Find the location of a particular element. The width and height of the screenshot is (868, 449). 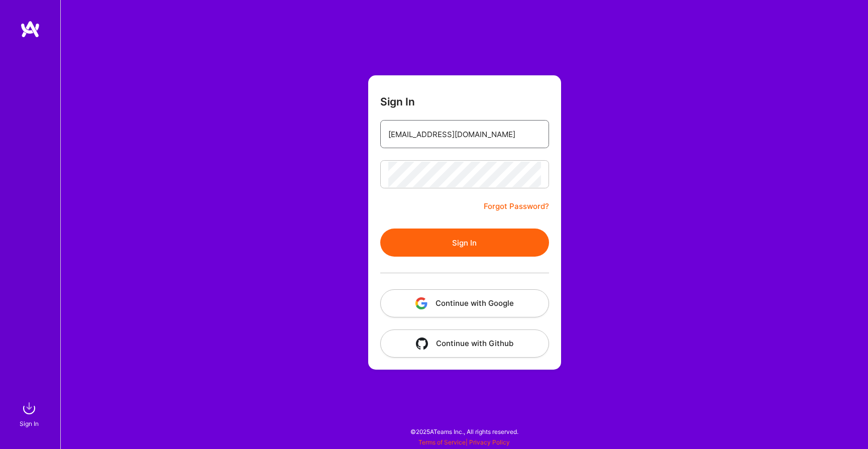

a: Privacy Policy is located at coordinates (489, 442).